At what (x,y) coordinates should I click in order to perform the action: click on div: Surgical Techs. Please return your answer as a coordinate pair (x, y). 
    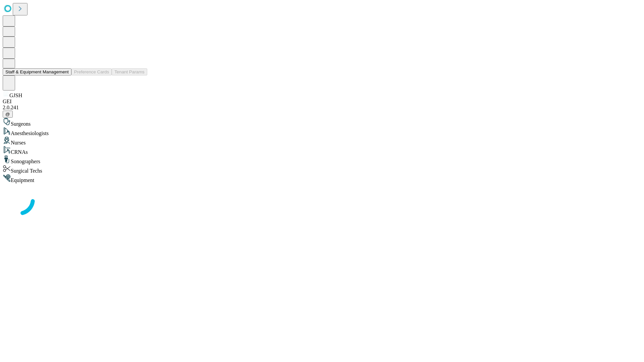
    Looking at the image, I should click on (322, 170).